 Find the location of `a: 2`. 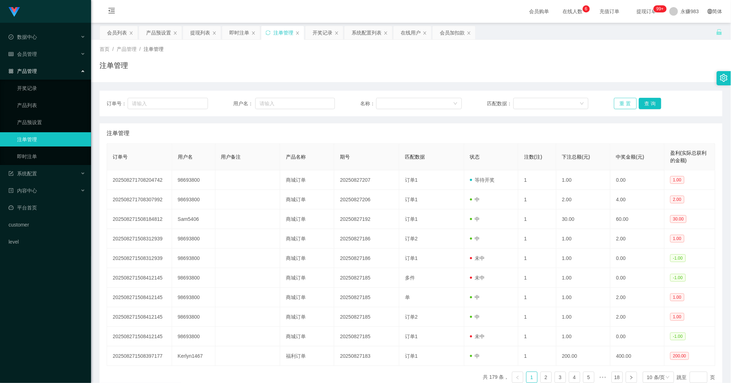

a: 2 is located at coordinates (546, 377).